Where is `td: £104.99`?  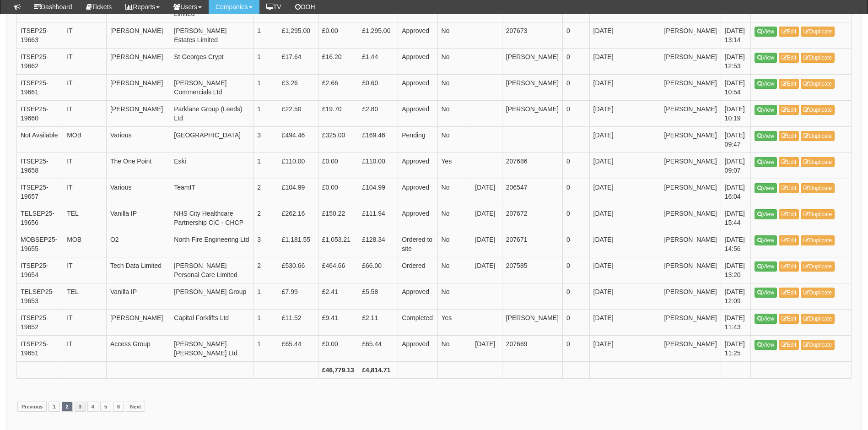
td: £104.99 is located at coordinates (298, 192).